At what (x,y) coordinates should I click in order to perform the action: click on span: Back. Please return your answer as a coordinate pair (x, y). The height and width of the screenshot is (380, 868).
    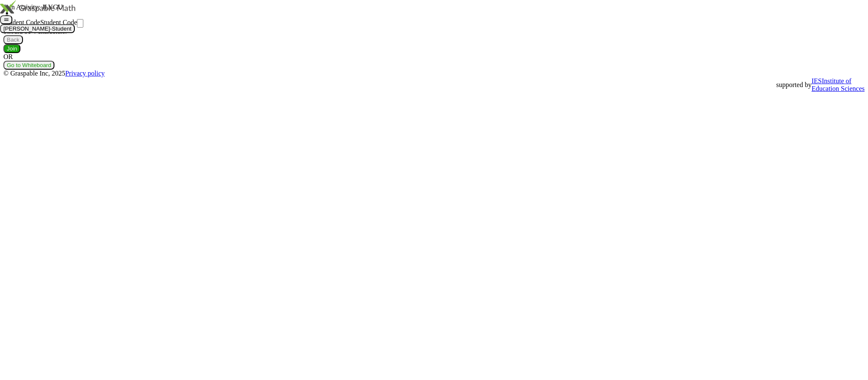
    Looking at the image, I should click on (13, 39).